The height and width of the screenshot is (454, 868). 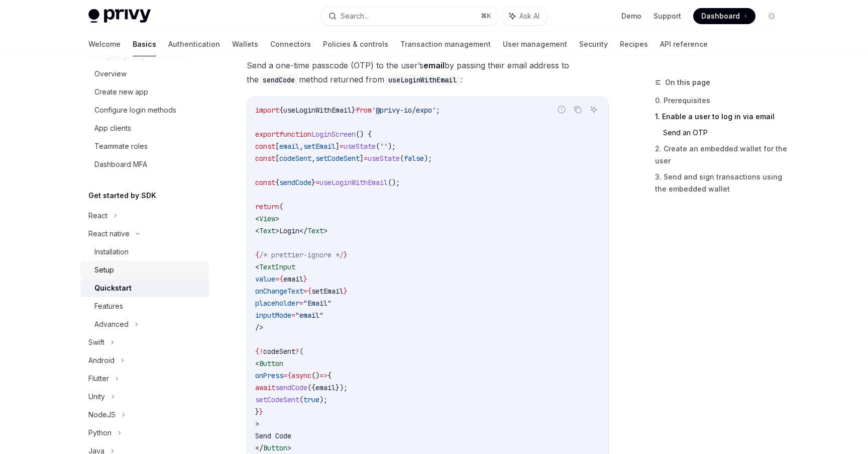 I want to click on a: Demo, so click(x=631, y=16).